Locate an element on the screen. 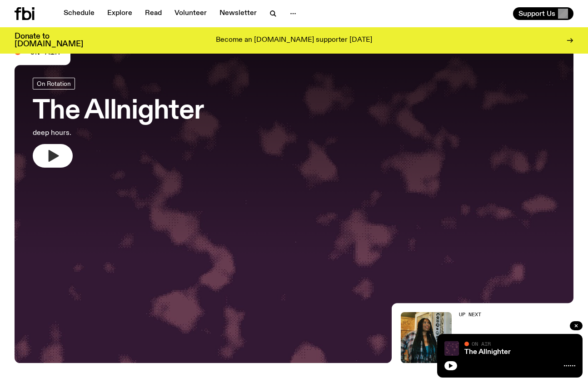 Image resolution: width=588 pixels, height=383 pixels. a: The Allnighter is located at coordinates (487, 352).